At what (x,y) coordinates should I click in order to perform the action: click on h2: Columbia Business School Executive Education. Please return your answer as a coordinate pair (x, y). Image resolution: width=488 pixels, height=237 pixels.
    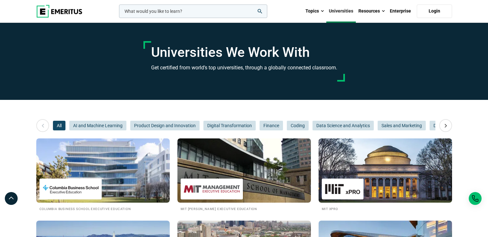
    Looking at the image, I should click on (103, 208).